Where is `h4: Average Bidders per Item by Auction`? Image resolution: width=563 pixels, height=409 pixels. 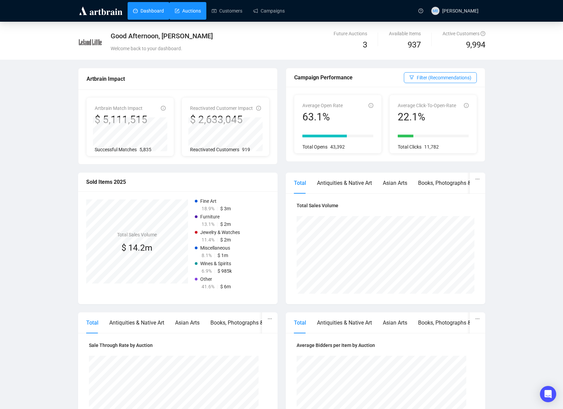 h4: Average Bidders per Item by Auction is located at coordinates (385, 345).